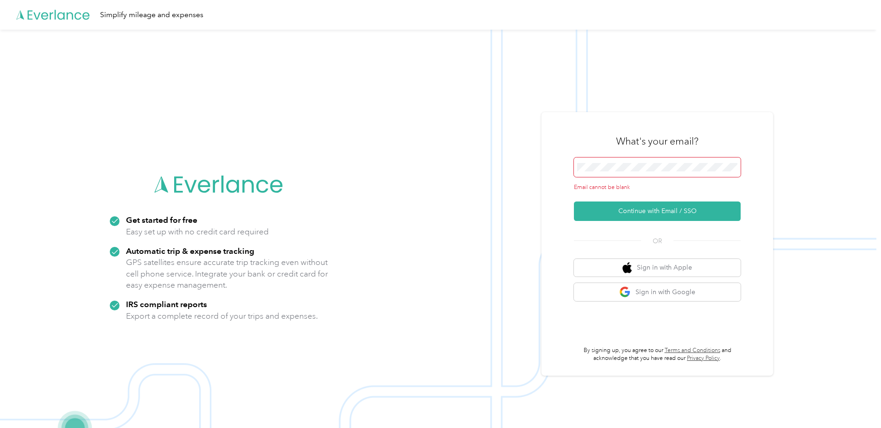 The height and width of the screenshot is (428, 881). I want to click on img: apple logo, so click(627, 268).